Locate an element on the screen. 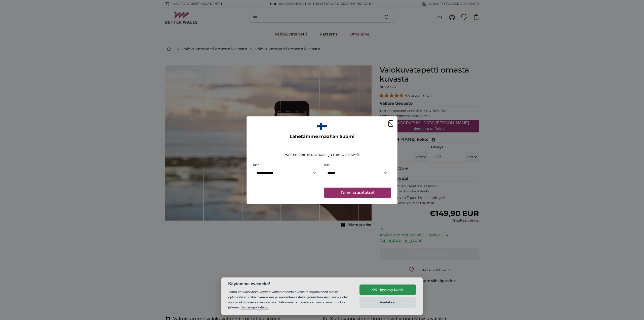 The image size is (644, 320). button: Sulje is located at coordinates (390, 124).